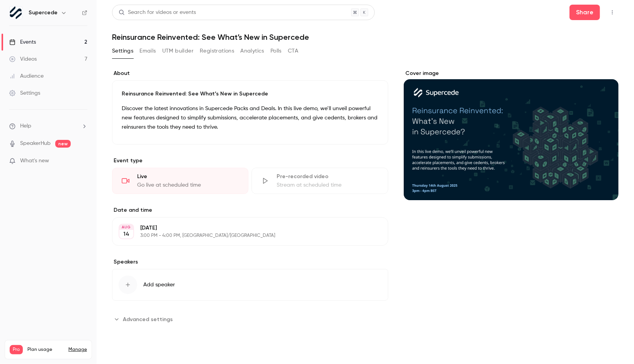  What do you see at coordinates (35, 144) in the screenshot?
I see `a: SpeakerHub` at bounding box center [35, 144].